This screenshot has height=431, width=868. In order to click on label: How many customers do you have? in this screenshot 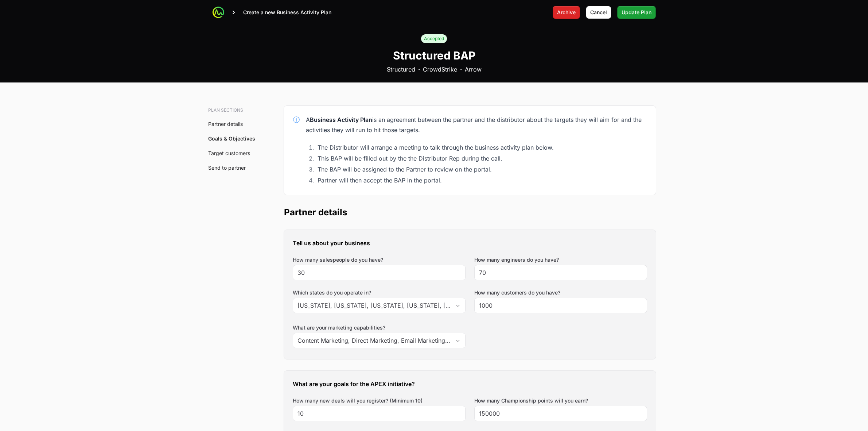, I will do `click(518, 293)`.